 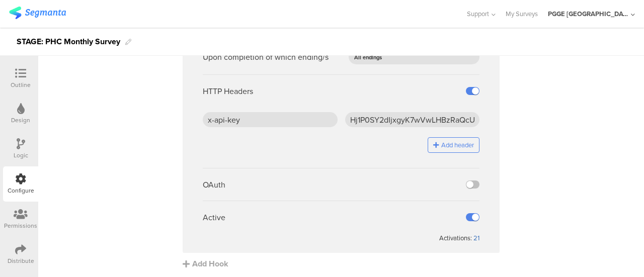 I want to click on div: 21, so click(x=477, y=238).